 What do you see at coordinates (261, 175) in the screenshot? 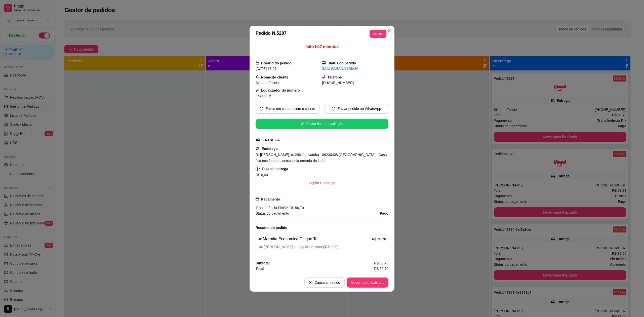
I see `span: R$ 0,00` at bounding box center [261, 175].